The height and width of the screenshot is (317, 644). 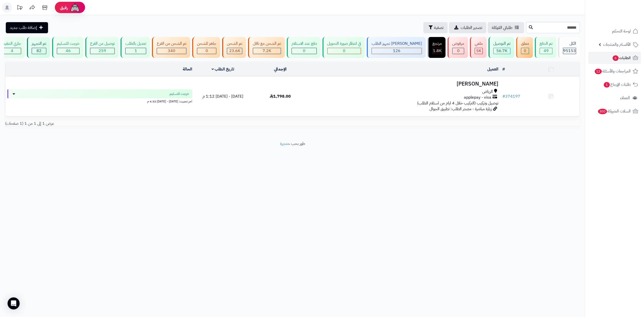 What do you see at coordinates (511, 96) in the screenshot?
I see `a: #374197` at bounding box center [511, 96].